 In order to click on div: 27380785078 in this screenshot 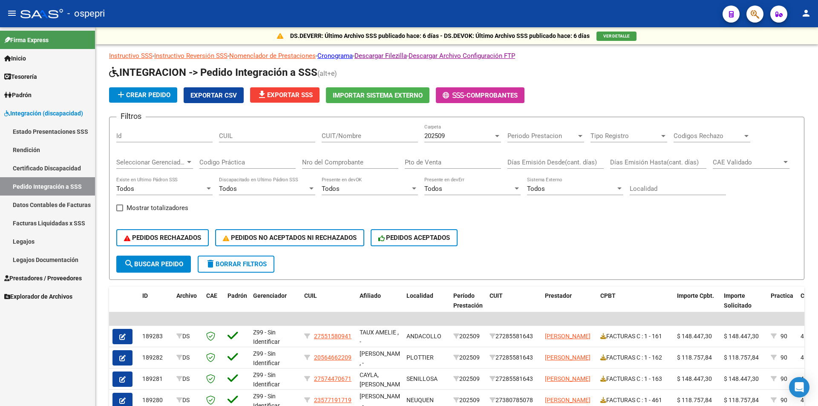, I will do `click(514, 400)`.